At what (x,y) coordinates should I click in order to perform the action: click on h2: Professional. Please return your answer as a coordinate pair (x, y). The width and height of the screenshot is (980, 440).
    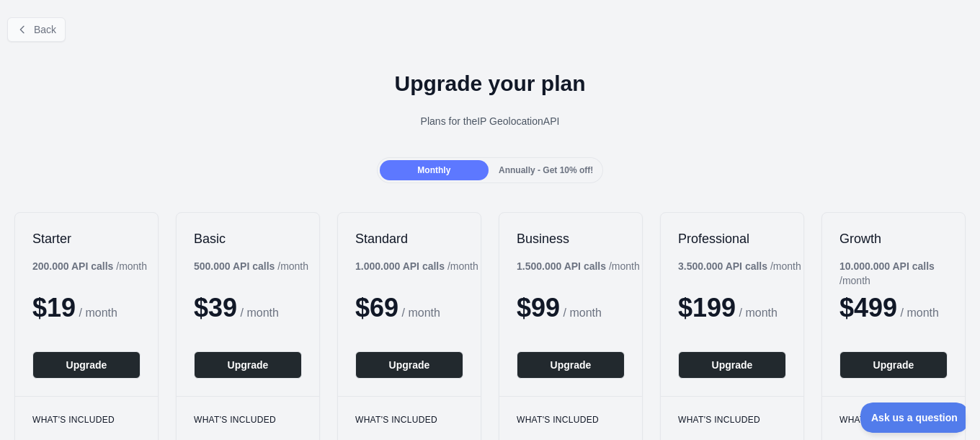
    Looking at the image, I should click on (732, 239).